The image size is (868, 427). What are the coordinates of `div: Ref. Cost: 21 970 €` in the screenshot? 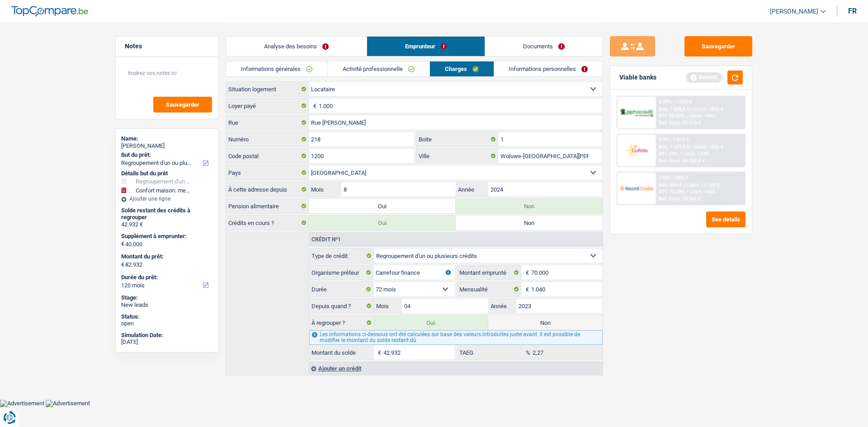 It's located at (679, 123).